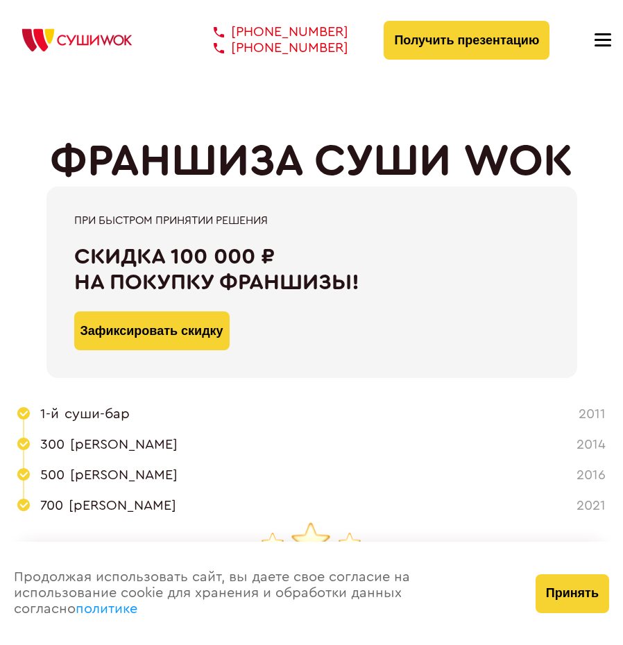 The image size is (623, 645). What do you see at coordinates (52, 445) in the screenshot?
I see `span: 300` at bounding box center [52, 445].